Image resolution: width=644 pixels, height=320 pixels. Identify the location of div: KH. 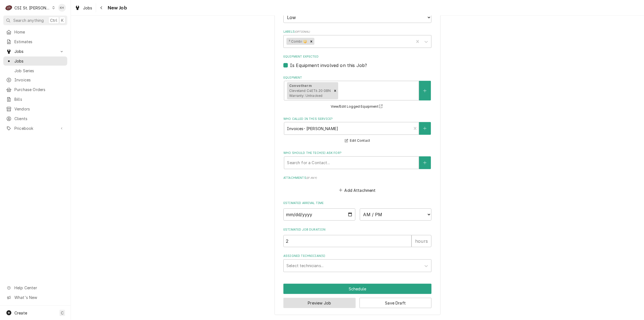
(62, 8).